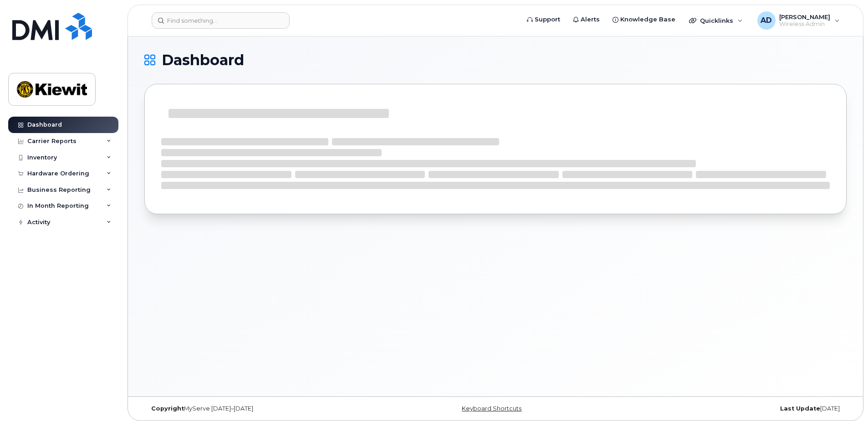  Describe the element at coordinates (203, 60) in the screenshot. I see `span: Dashboard` at that location.